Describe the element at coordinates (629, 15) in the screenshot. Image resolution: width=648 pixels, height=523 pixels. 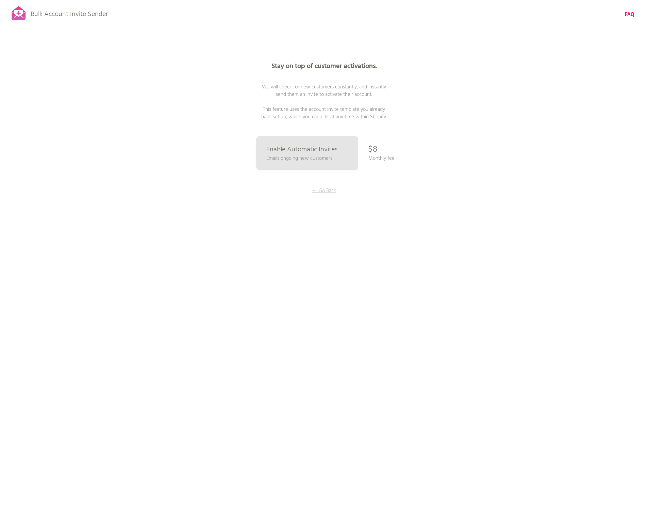
I see `a: FAQ` at that location.